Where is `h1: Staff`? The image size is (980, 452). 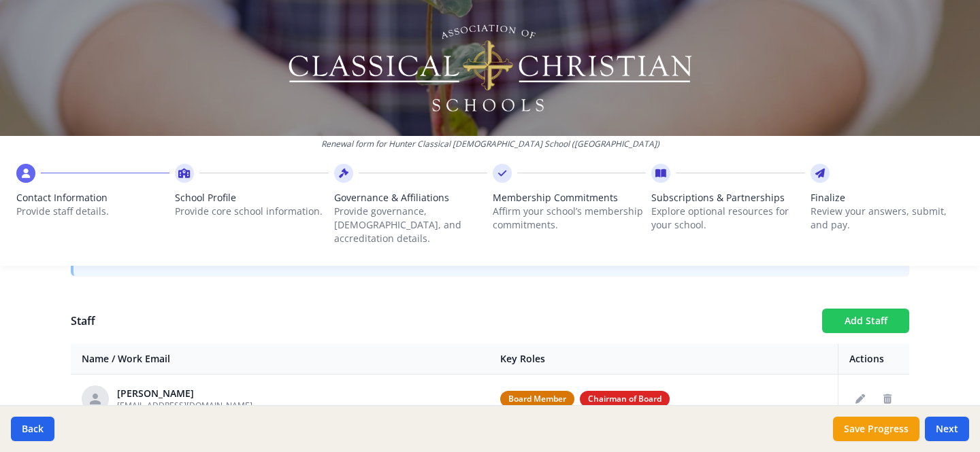
h1: Staff is located at coordinates (441, 321).